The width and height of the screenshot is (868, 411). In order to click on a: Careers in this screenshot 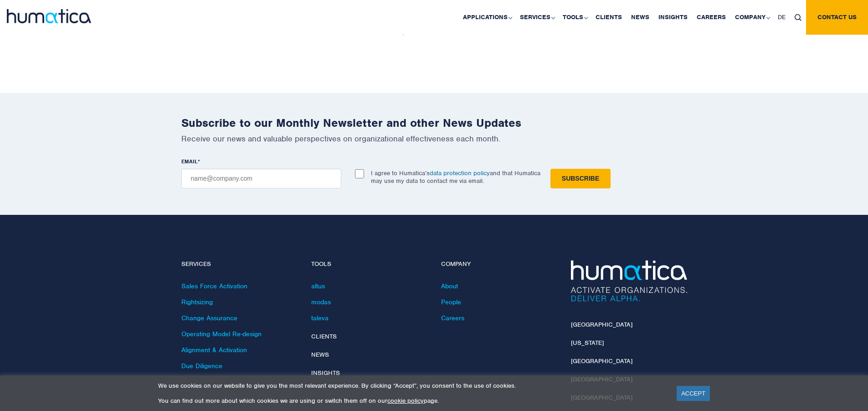, I will do `click(452, 318)`.